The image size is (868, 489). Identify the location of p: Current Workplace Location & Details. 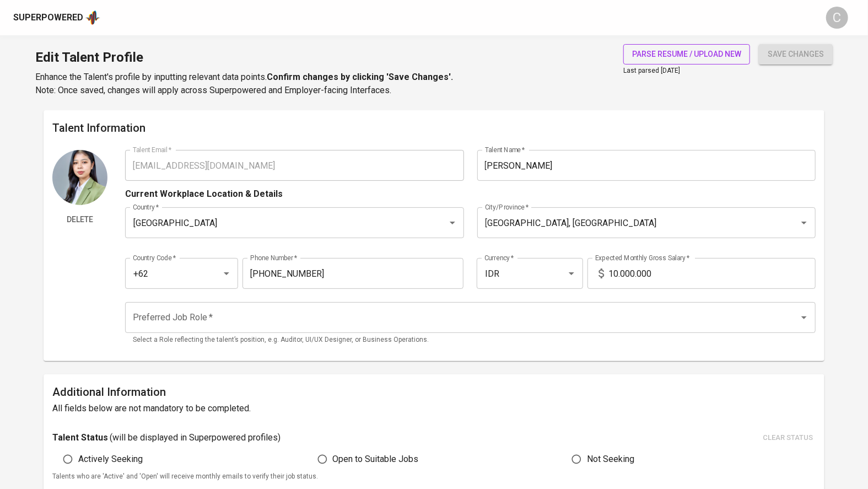
(204, 194).